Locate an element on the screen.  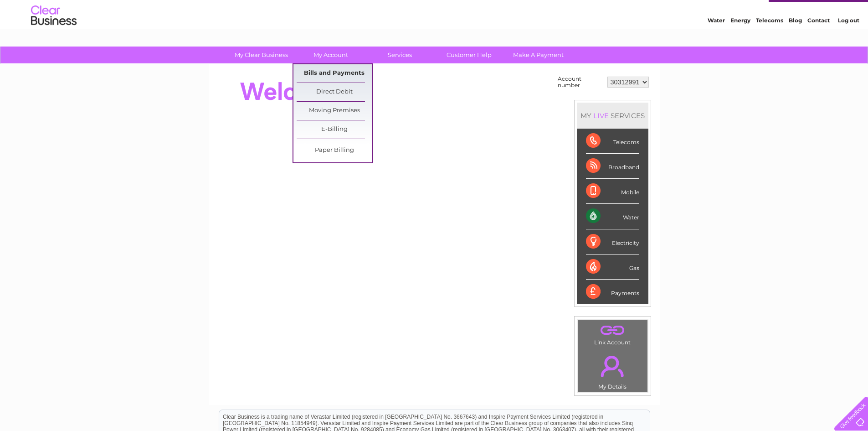
div: Payments is located at coordinates (613, 292).